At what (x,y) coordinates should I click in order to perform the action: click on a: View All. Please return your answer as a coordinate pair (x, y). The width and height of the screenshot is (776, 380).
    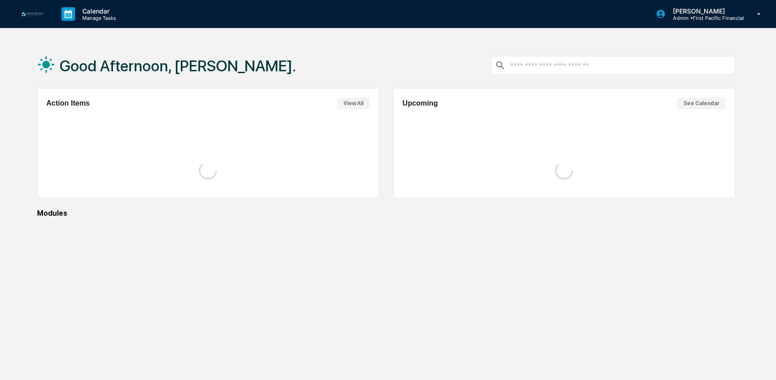
    Looking at the image, I should click on (353, 103).